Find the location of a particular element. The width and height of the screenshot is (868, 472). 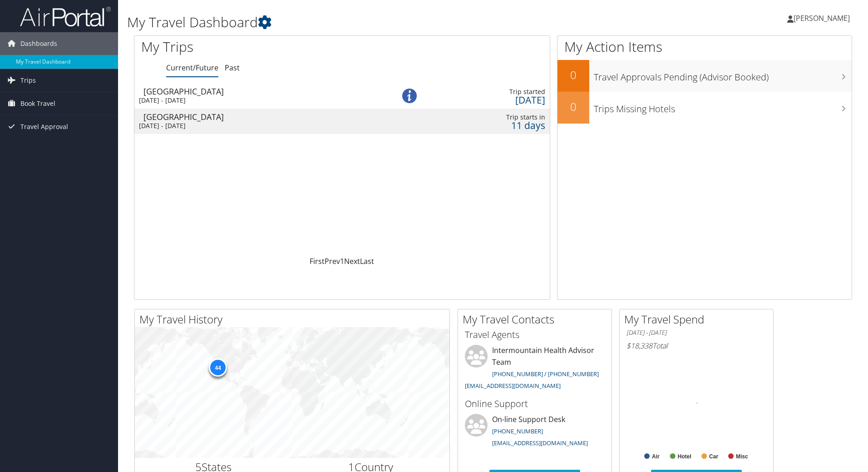

h1: My Travel Dashboard is located at coordinates (371, 23).